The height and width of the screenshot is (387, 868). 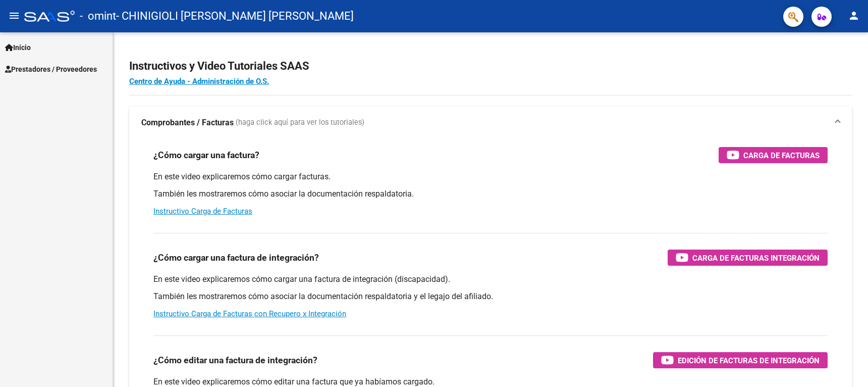 I want to click on mat-icon: person, so click(x=854, y=15).